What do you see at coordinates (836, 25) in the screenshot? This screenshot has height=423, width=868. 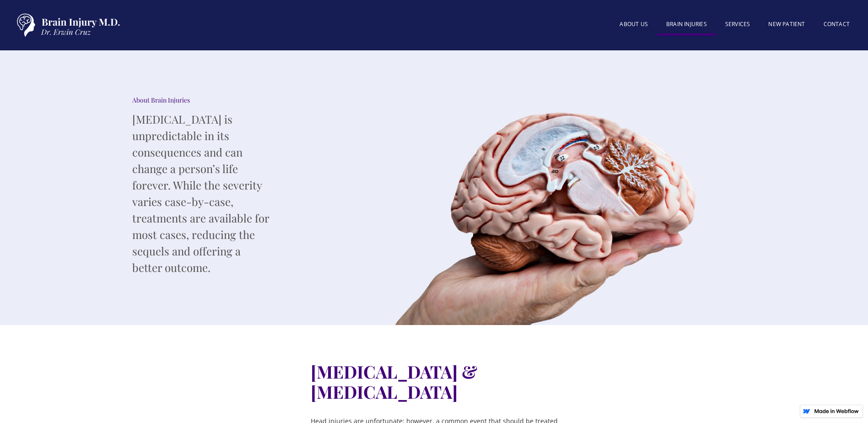 I see `a: Contact` at bounding box center [836, 25].